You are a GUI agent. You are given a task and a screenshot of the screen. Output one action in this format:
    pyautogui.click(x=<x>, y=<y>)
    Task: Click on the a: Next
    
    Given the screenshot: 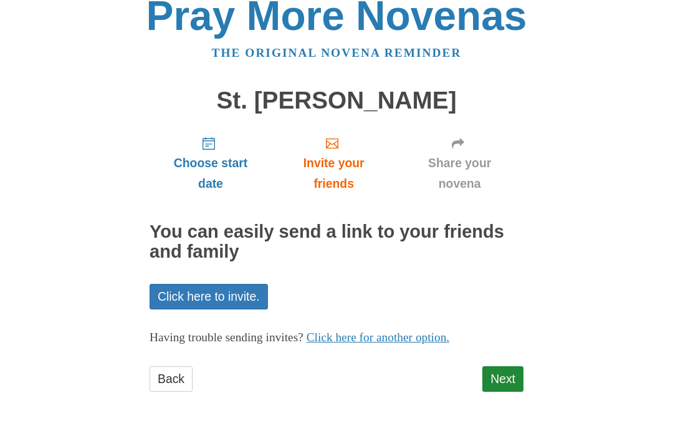 What is the action you would take?
    pyautogui.click(x=503, y=378)
    